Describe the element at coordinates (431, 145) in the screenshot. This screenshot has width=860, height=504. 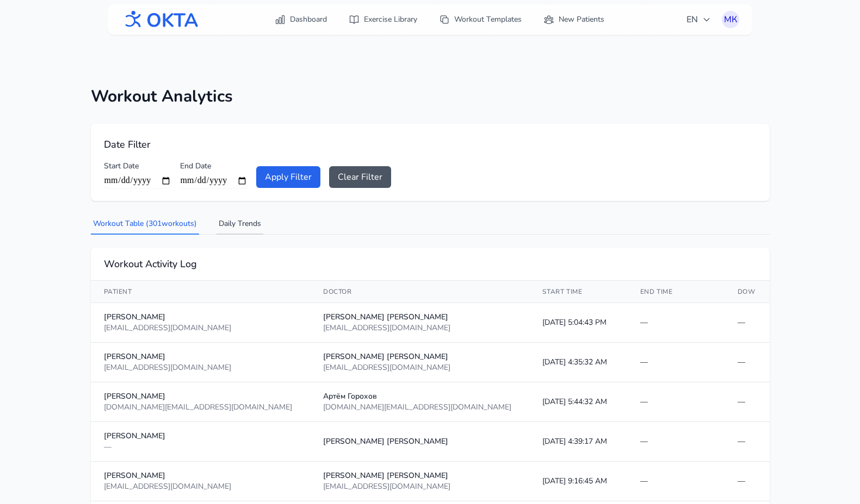
I see `h2: Date Filter` at that location.